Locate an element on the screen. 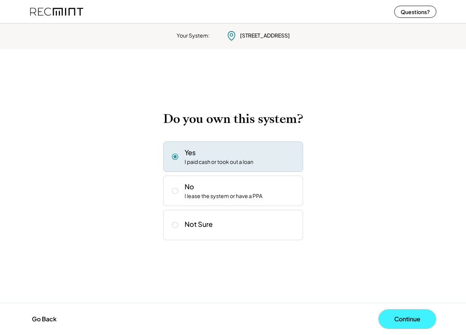 The width and height of the screenshot is (466, 335). div: No is located at coordinates (189, 186).